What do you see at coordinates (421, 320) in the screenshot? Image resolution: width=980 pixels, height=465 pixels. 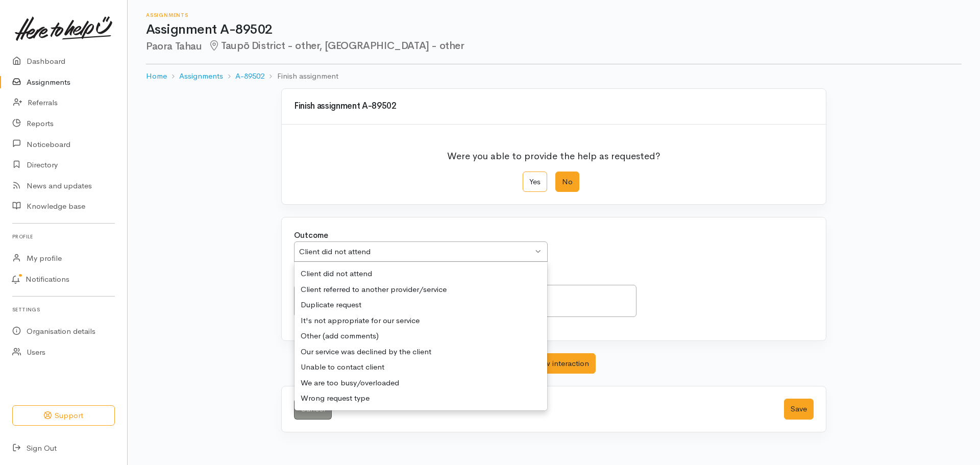 I see `div: It's not appropriate for our service` at bounding box center [421, 320].